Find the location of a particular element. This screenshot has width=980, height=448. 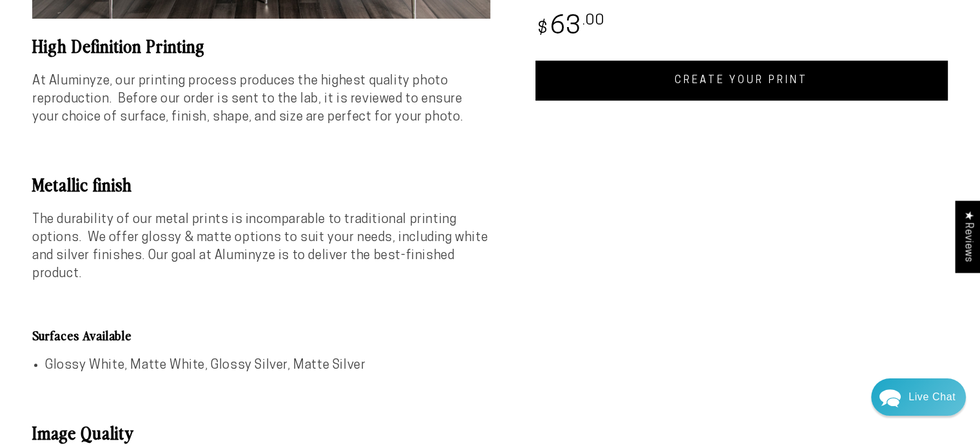

span: Glossy White, Matte White, Glossy Silver, Matte Silver is located at coordinates (205, 366).